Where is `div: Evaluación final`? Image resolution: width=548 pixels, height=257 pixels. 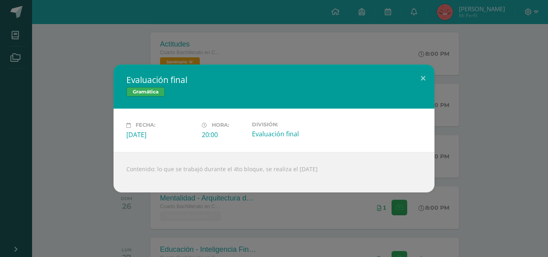
div: Evaluación final is located at coordinates (286, 134).